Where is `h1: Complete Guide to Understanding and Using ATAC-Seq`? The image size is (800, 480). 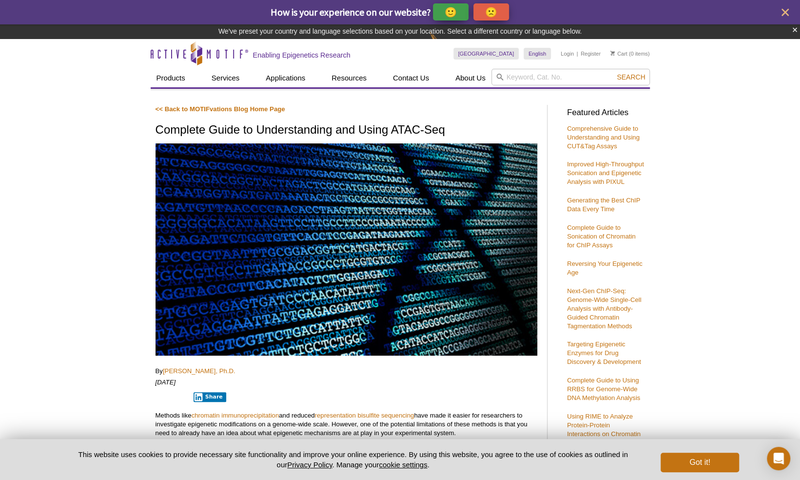 h1: Complete Guide to Understanding and Using ATAC-Seq is located at coordinates (346, 130).